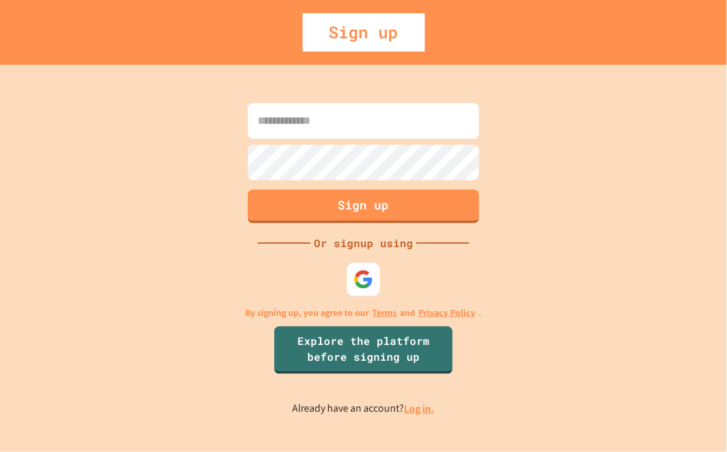 The image size is (727, 452). Describe the element at coordinates (385, 313) in the screenshot. I see `a: Terms` at that location.